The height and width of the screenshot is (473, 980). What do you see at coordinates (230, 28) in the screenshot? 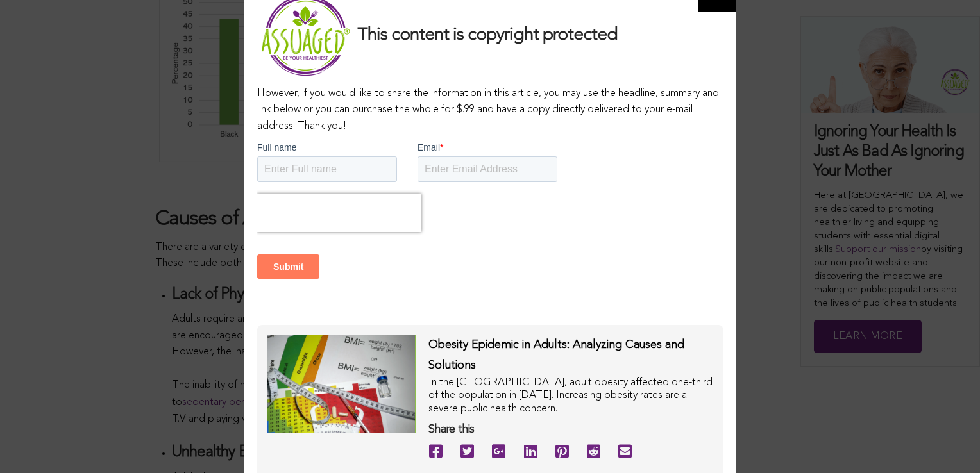
I see `input: Enter Email Address` at bounding box center [230, 28].